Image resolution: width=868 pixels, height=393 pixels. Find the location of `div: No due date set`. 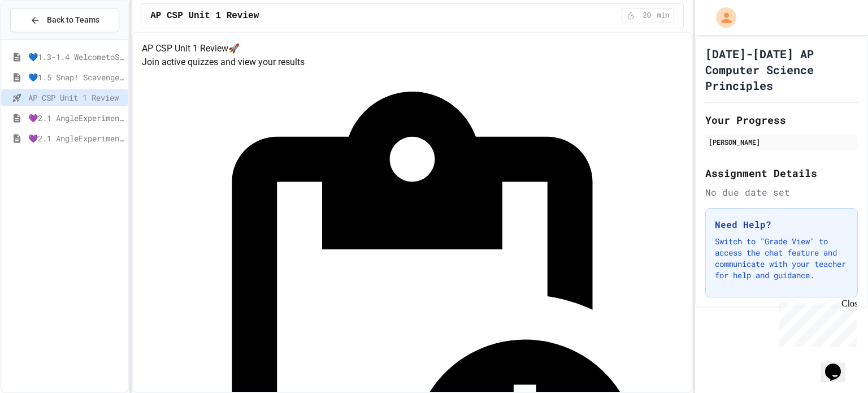

div: No due date set is located at coordinates (782, 192).